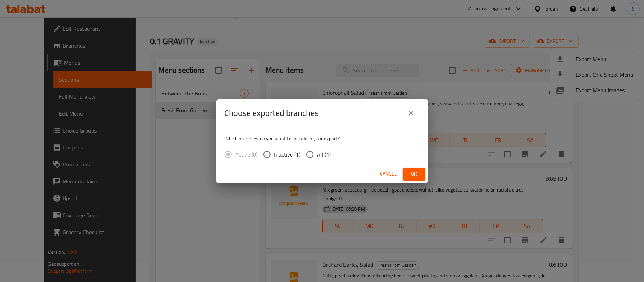 This screenshot has height=282, width=644. What do you see at coordinates (324, 154) in the screenshot?
I see `span: All (1)` at bounding box center [324, 154].